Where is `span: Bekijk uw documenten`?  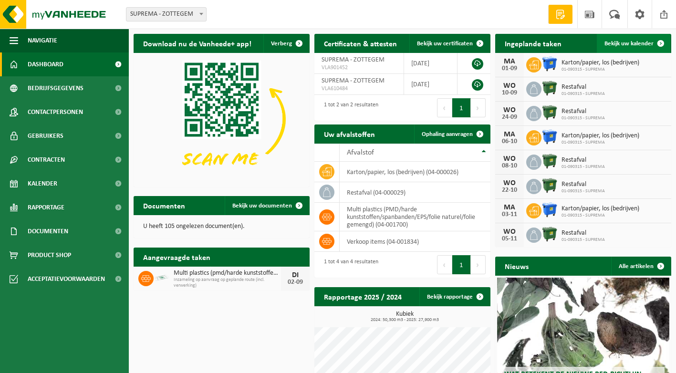
span: Bekijk uw documenten is located at coordinates (262, 206).